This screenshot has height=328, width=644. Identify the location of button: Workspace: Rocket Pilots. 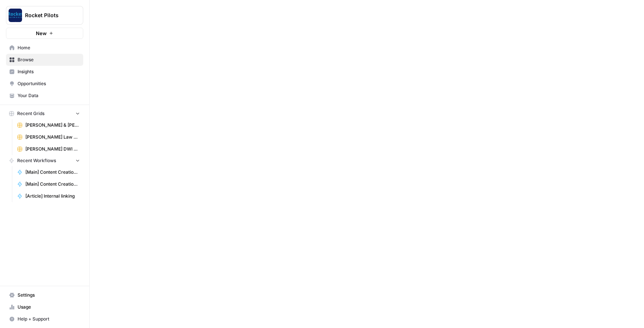
(45, 15).